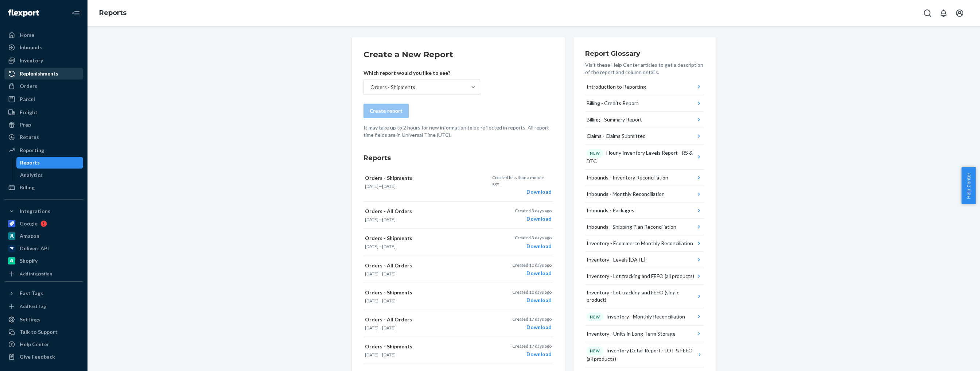  Describe the element at coordinates (44, 150) in the screenshot. I see `a: Reporting` at that location.